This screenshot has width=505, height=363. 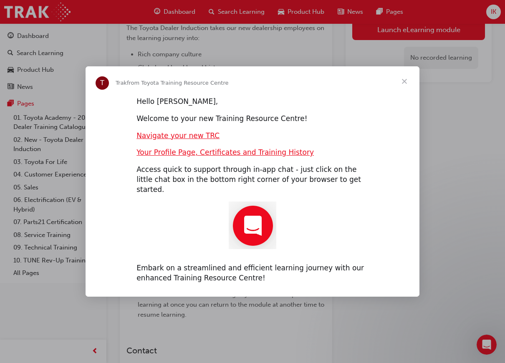 I want to click on div: Embark on a streamlined and efficient learning journey with our enhanced Training Resource Centre!, so click(x=253, y=273).